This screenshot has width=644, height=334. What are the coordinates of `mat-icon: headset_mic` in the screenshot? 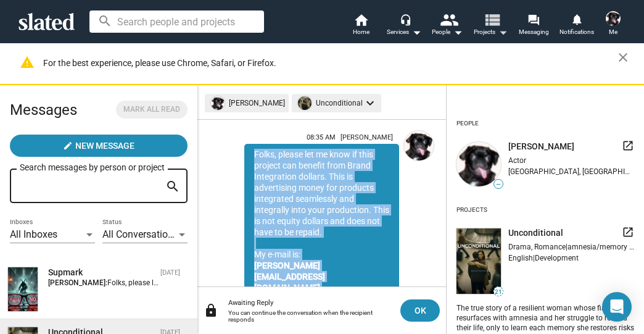 It's located at (405, 19).